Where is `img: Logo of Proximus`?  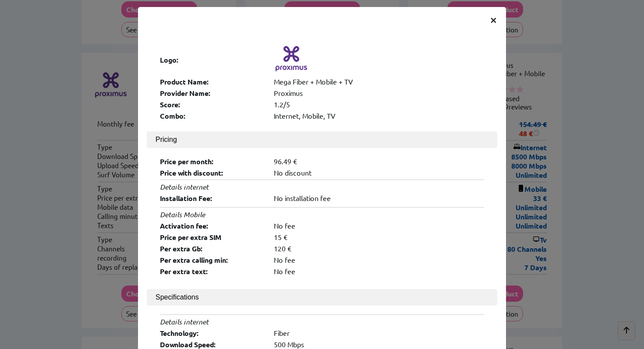 img: Logo of Proximus is located at coordinates (291, 59).